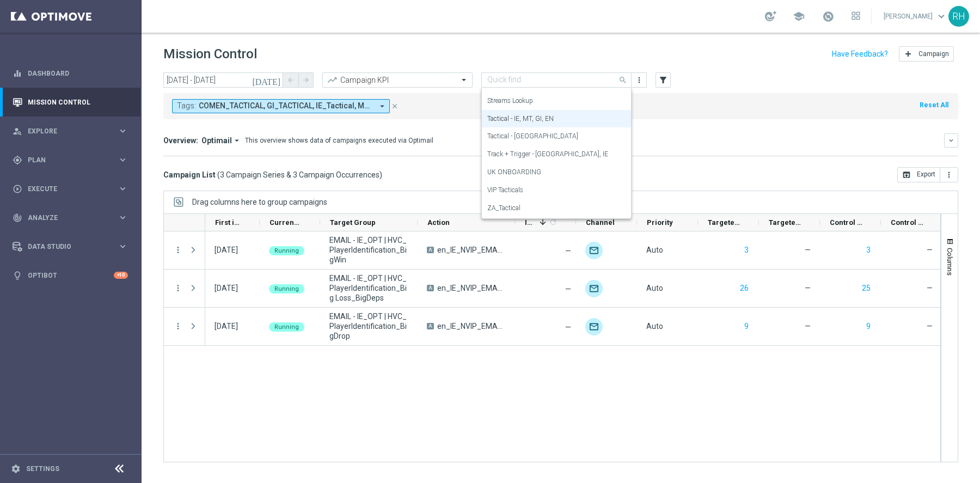 This screenshot has height=483, width=980. What do you see at coordinates (951, 140) in the screenshot?
I see `button: keyboard_arrow_down` at bounding box center [951, 140].